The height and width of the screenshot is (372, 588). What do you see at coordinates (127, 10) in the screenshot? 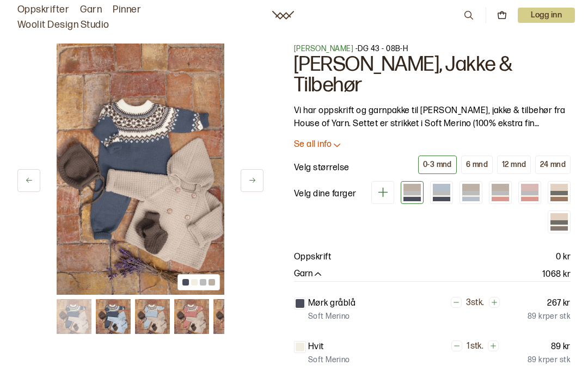
I see `a: Pinner` at bounding box center [127, 10].